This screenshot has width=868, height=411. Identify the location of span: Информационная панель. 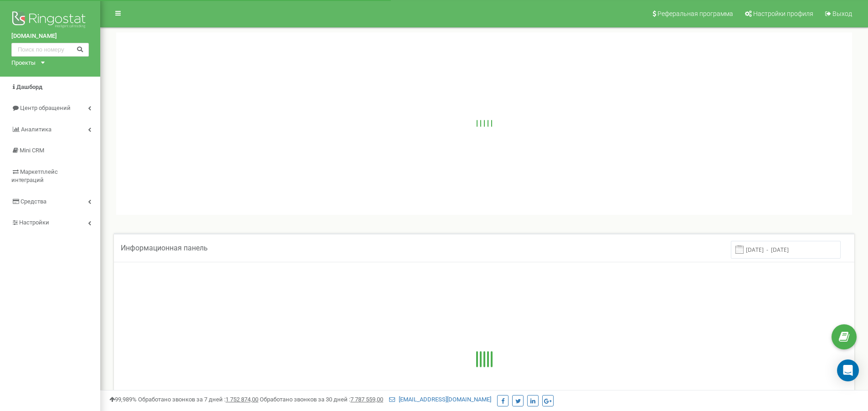
(164, 248).